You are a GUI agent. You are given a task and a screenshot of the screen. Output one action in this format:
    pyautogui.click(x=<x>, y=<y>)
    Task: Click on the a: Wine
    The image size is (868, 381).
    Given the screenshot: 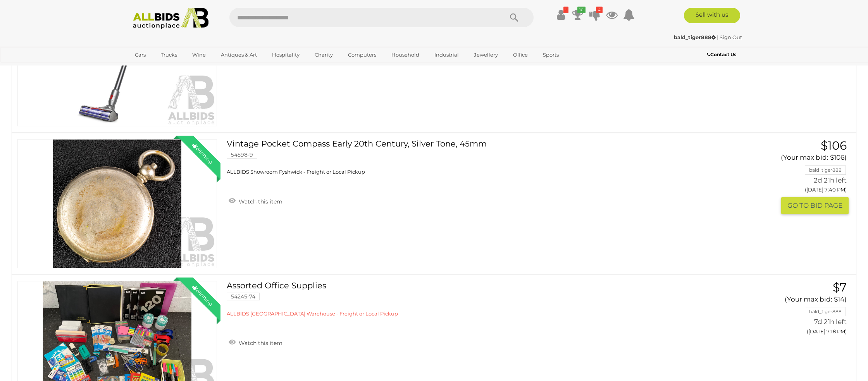 What is the action you would take?
    pyautogui.click(x=198, y=54)
    